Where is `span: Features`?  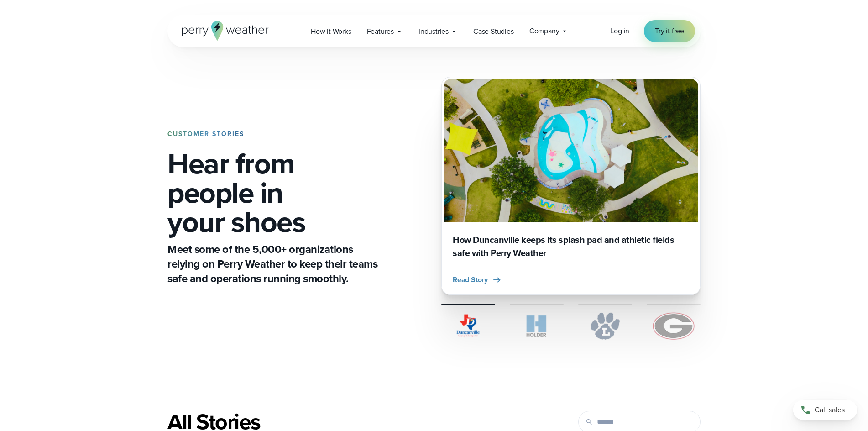 span: Features is located at coordinates (380, 32).